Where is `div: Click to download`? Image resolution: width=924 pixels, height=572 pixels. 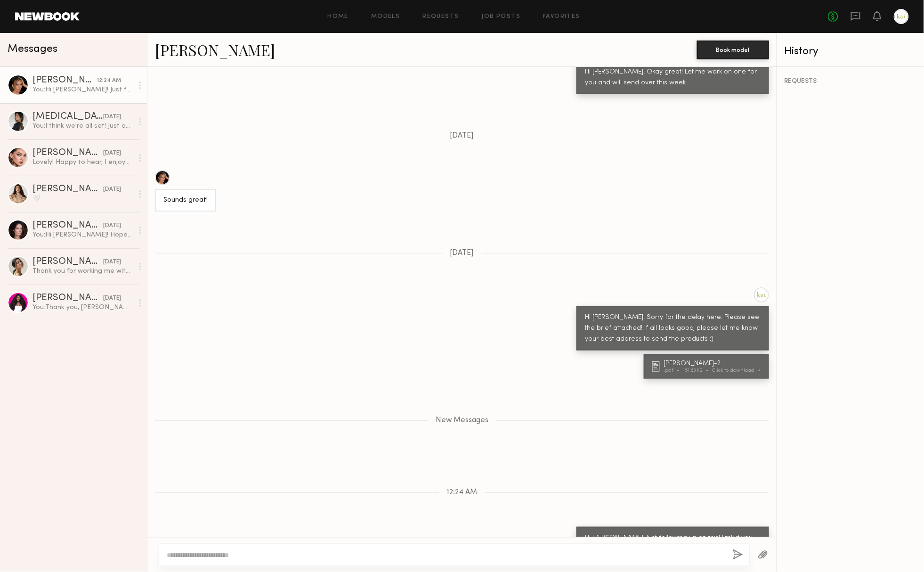
div: Click to download is located at coordinates (737, 370).